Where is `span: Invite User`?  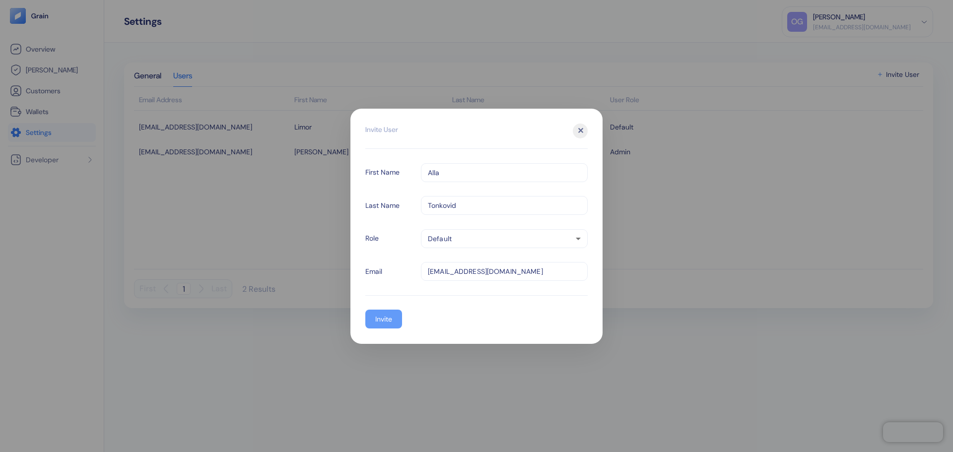 span: Invite User is located at coordinates (382, 130).